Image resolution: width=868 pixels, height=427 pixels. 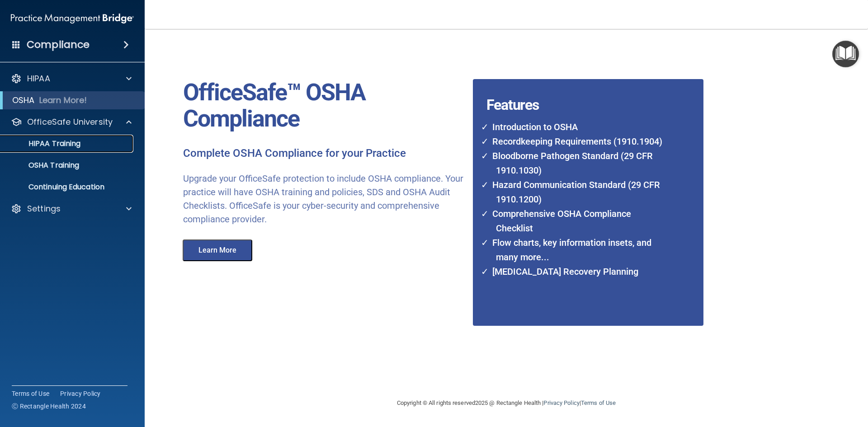 What do you see at coordinates (42, 166) in the screenshot?
I see `p: OSHA Training` at bounding box center [42, 166].